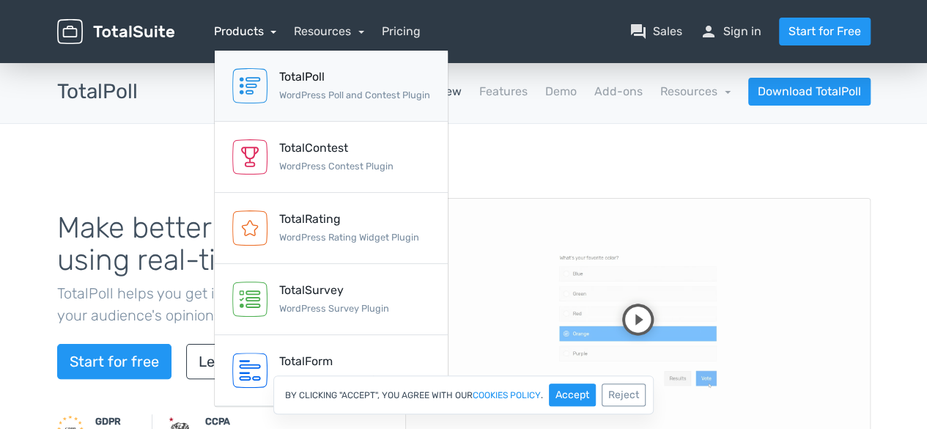 This screenshot has height=429, width=927. I want to click on strong: GDPR, so click(108, 421).